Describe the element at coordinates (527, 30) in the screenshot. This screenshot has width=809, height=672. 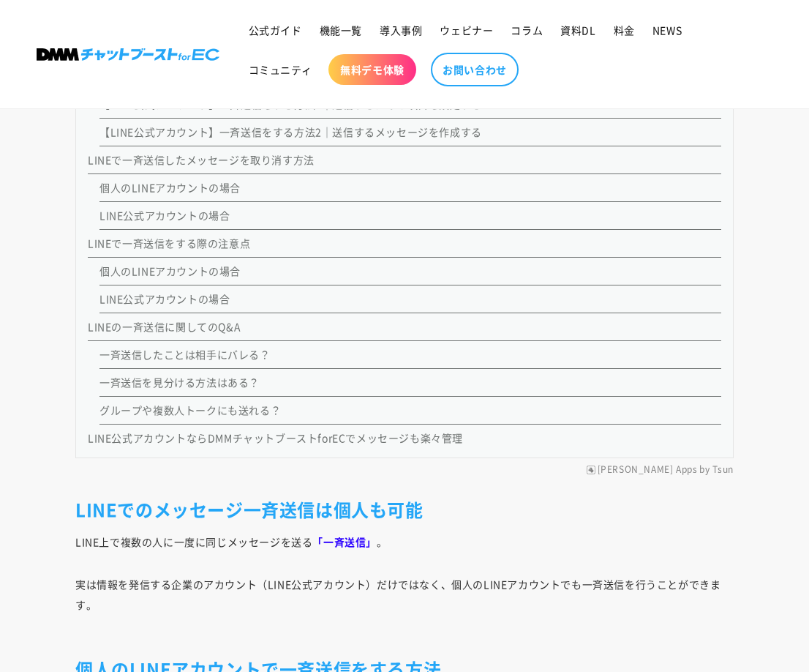
I see `a: コラム` at that location.